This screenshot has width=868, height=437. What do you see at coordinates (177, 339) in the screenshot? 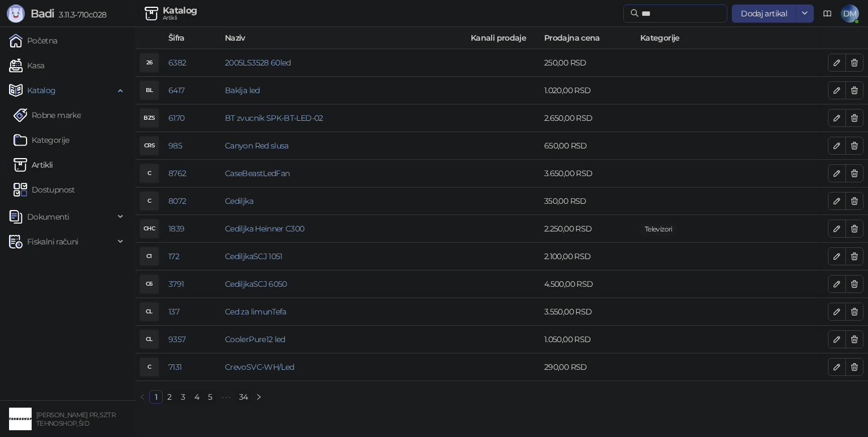
I see `a: 9357` at bounding box center [177, 339].